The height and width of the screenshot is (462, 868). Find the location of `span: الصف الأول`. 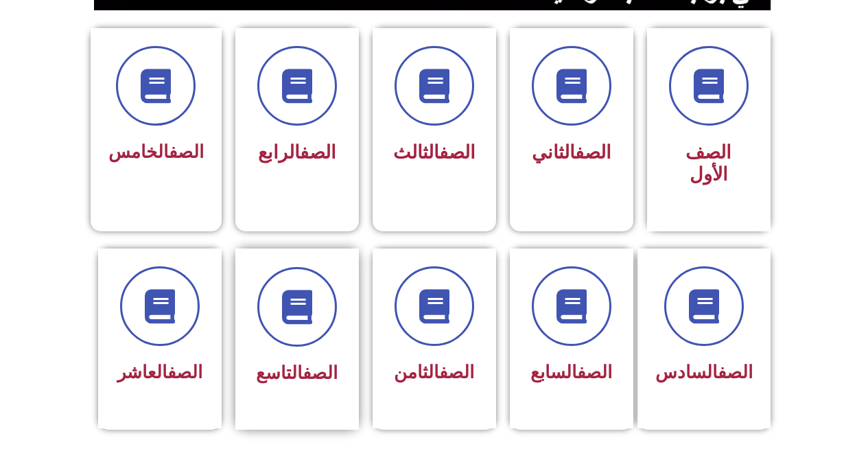

span: الصف الأول is located at coordinates (709, 163).